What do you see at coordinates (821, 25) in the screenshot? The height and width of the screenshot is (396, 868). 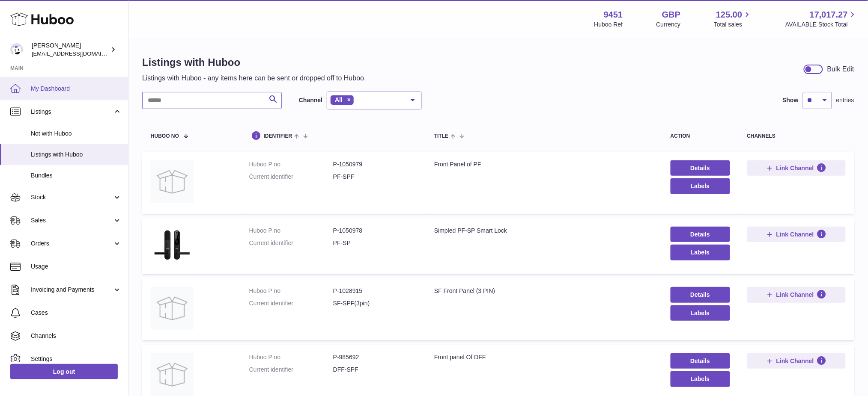 I see `span: AVAILABLE Stock Total` at bounding box center [821, 25].